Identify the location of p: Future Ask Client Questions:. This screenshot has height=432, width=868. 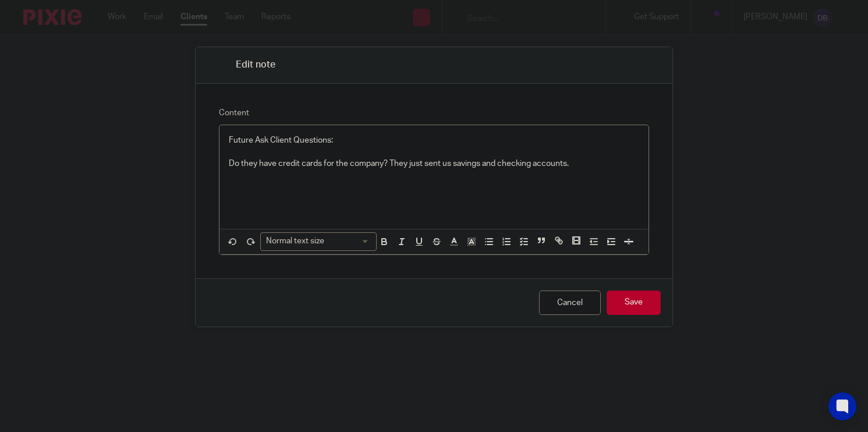
(434, 140).